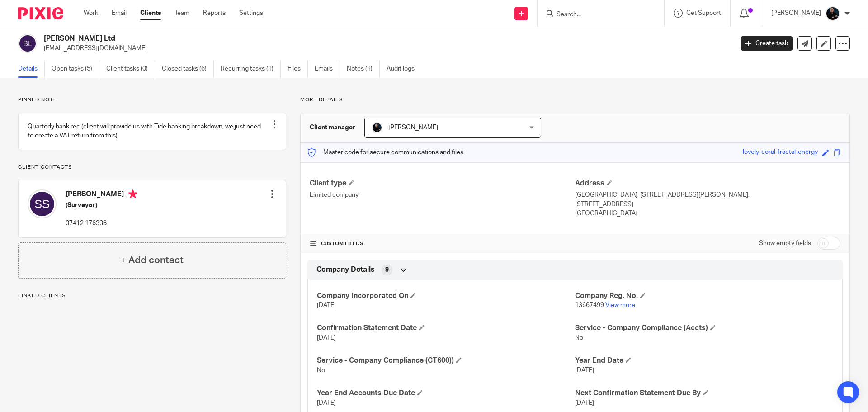 This screenshot has width=868, height=412. What do you see at coordinates (41, 13) in the screenshot?
I see `img: Pixie` at bounding box center [41, 13].